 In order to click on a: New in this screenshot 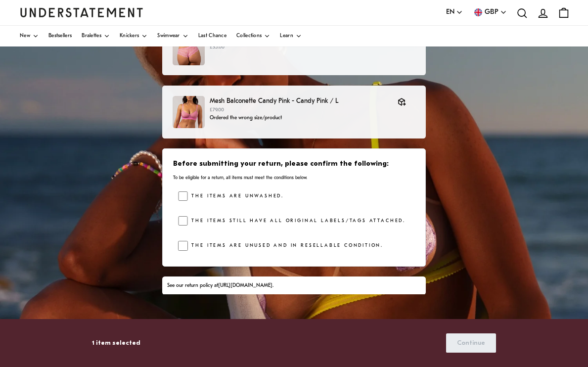, I will do `click(29, 36)`.